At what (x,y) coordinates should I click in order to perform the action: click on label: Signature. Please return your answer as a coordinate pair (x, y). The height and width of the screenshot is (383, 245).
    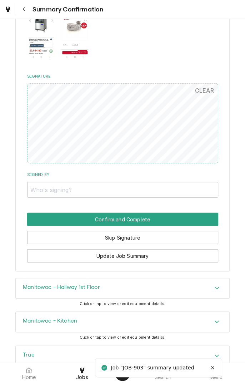
    Looking at the image, I should click on (123, 76).